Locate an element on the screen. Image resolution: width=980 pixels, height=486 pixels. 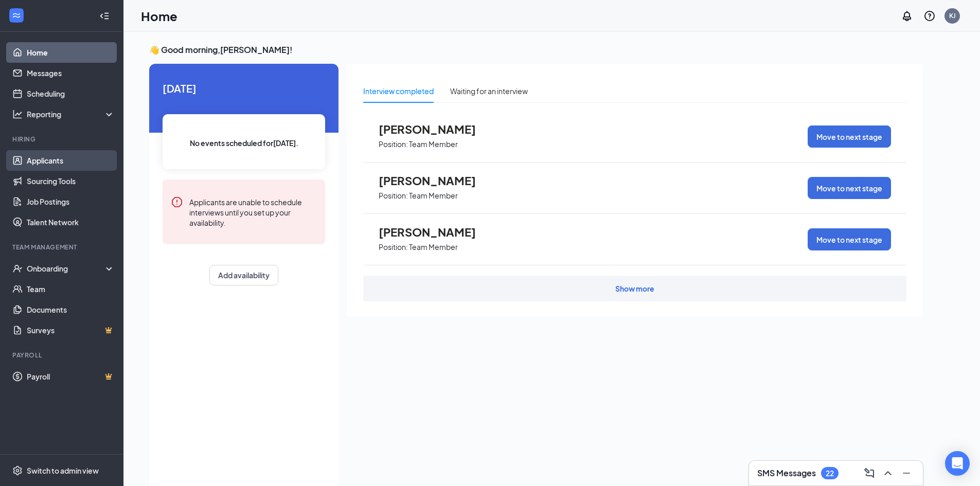
svg: Minimize is located at coordinates (907, 473).